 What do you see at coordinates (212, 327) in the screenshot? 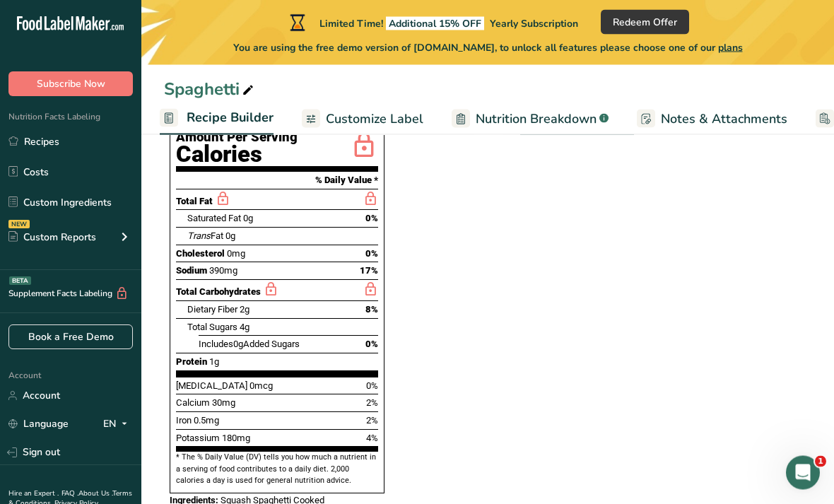
I see `span: Total Sugars` at bounding box center [212, 327].